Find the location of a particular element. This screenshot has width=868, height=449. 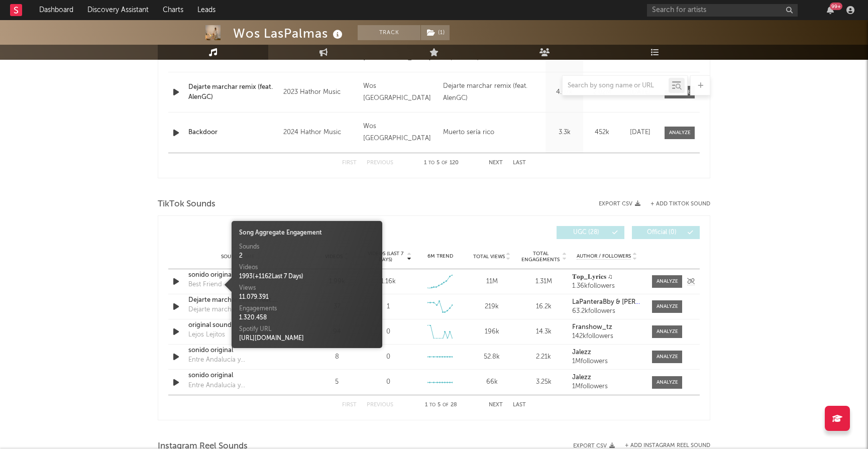

div: 1.36k followers is located at coordinates (607, 286).